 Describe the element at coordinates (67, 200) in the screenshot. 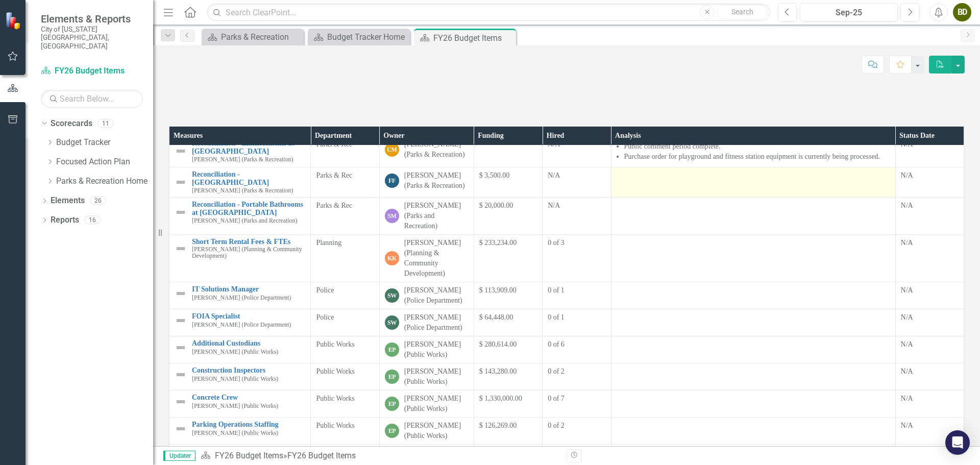

I see `a: Elements` at that location.